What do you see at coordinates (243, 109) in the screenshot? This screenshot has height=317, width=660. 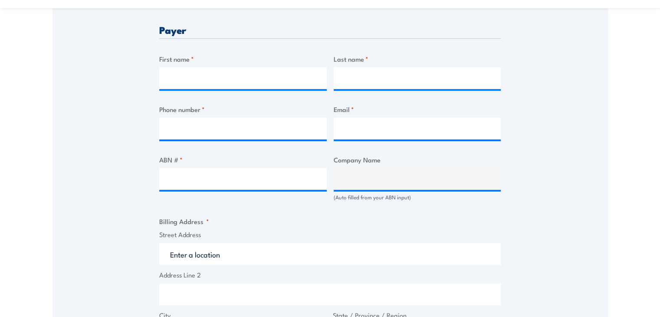 I see `label: Phone number` at bounding box center [243, 109].